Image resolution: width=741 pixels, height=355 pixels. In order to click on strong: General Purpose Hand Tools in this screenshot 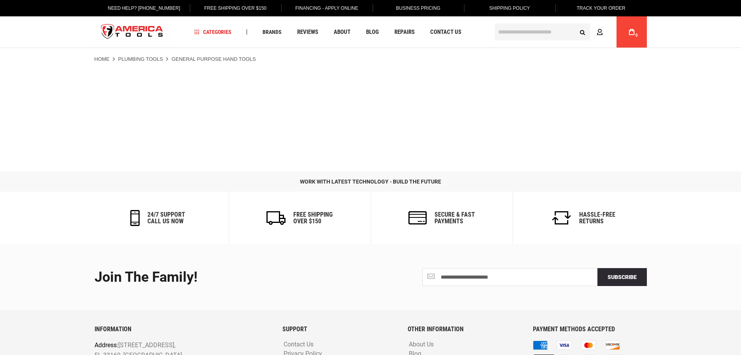, I will do `click(214, 59)`.